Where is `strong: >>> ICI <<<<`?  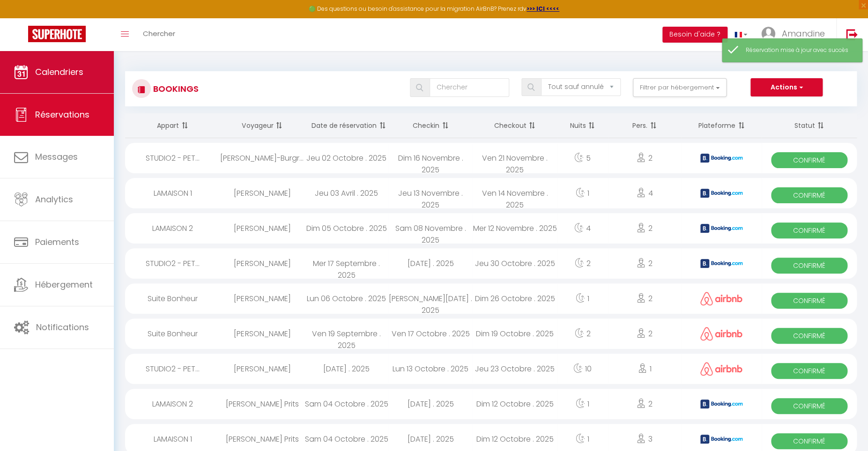
strong: >>> ICI <<<< is located at coordinates (543, 9).